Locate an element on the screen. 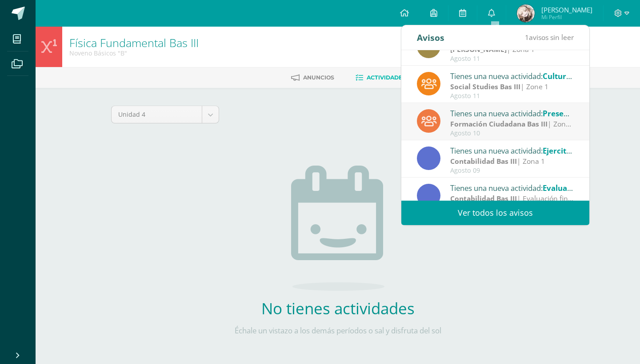 This screenshot has height=364, width=640. img: no_activities.png is located at coordinates (338, 228).